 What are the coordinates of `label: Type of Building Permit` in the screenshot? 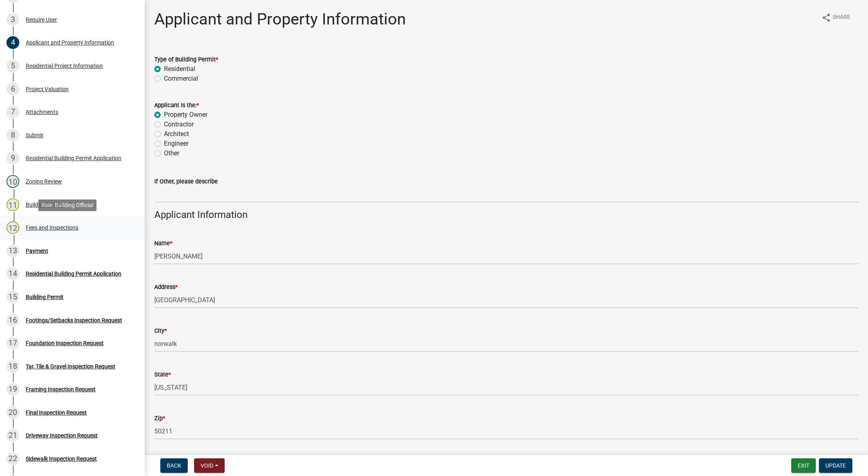 It's located at (186, 60).